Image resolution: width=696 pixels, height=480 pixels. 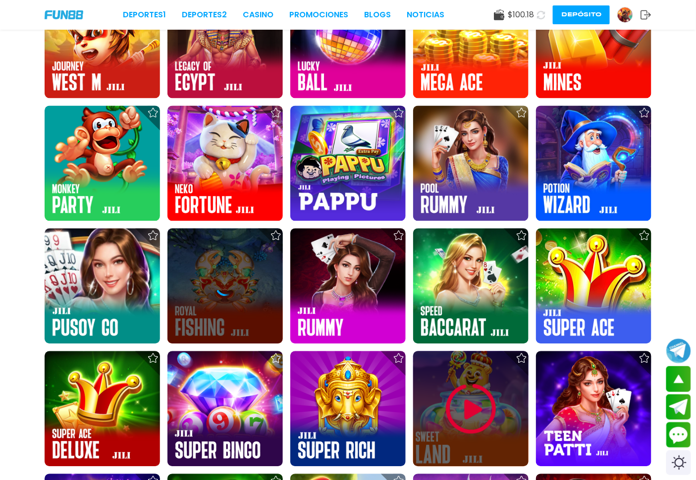 What do you see at coordinates (679, 351) in the screenshot?
I see `button: Join telegram channel` at bounding box center [679, 351].